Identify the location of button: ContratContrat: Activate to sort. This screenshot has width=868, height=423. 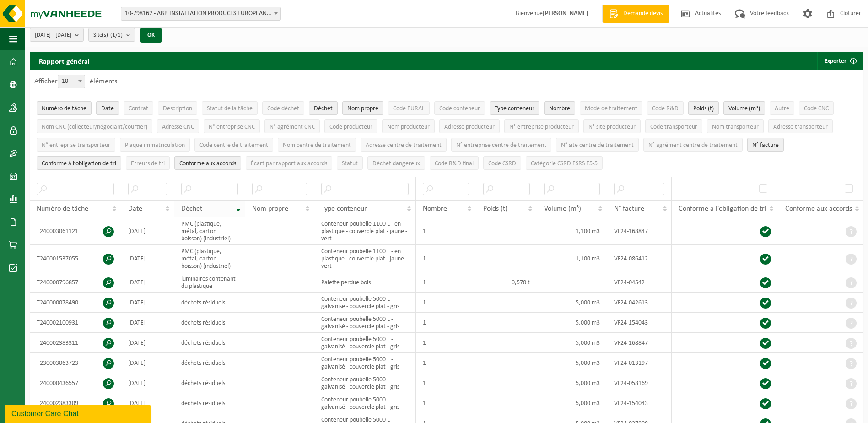
(138, 108).